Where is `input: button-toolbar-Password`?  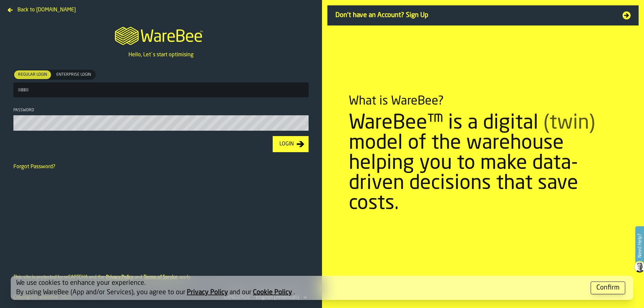
input: button-toolbar-Password is located at coordinates (161, 123).